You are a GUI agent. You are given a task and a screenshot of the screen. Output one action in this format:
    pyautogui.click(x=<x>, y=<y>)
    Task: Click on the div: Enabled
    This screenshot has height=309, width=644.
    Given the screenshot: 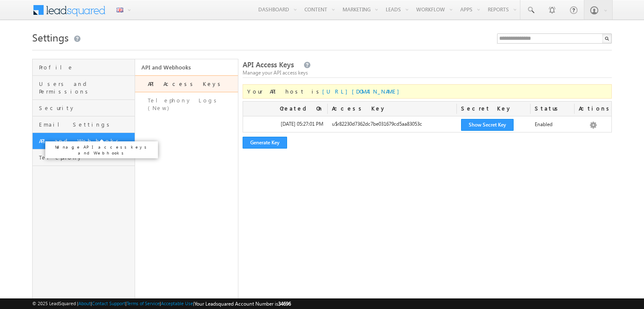 What is the action you would take?
    pyautogui.click(x=553, y=126)
    